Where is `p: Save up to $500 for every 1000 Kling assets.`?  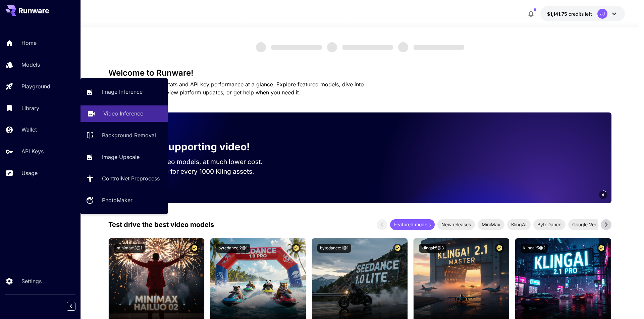
p: Save up to $500 for every 1000 Kling assets. is located at coordinates (197, 171).